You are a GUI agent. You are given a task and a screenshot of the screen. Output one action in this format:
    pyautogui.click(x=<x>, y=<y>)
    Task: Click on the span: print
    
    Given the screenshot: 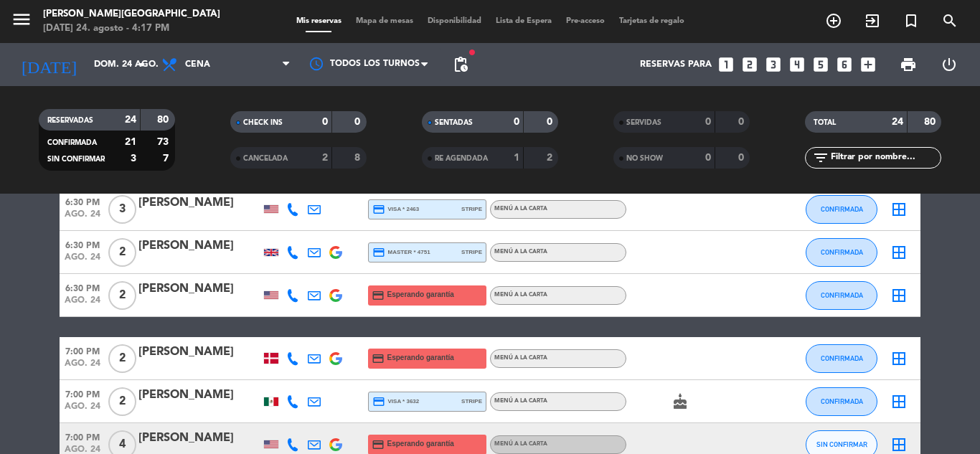 What is the action you would take?
    pyautogui.click(x=908, y=64)
    